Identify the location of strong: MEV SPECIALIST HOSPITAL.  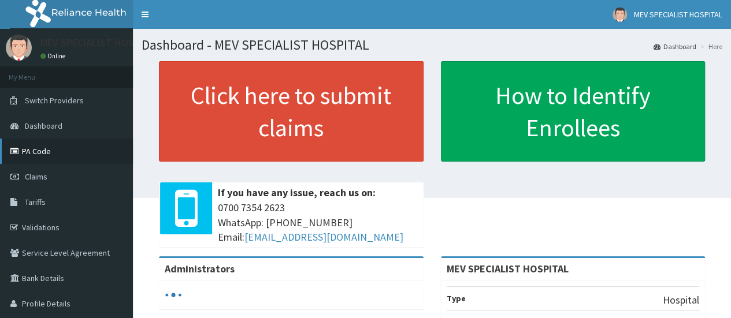
(507, 269).